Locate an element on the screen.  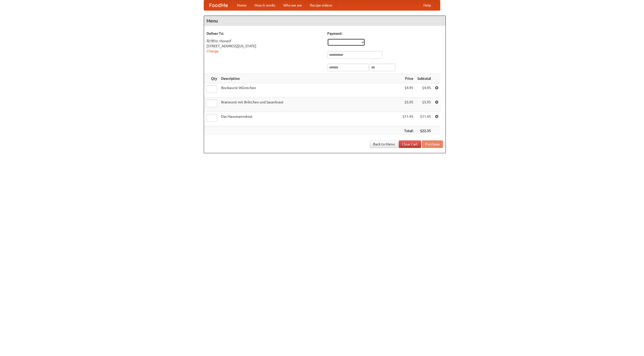
th: Subtotal is located at coordinates (424, 79).